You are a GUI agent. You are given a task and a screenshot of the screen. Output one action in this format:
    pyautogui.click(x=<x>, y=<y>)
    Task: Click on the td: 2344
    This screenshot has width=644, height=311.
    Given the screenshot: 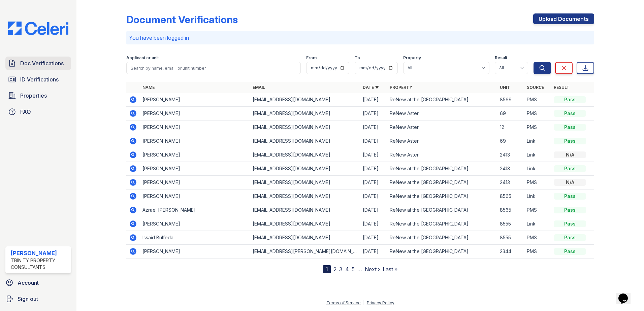 What is the action you would take?
    pyautogui.click(x=510, y=252)
    